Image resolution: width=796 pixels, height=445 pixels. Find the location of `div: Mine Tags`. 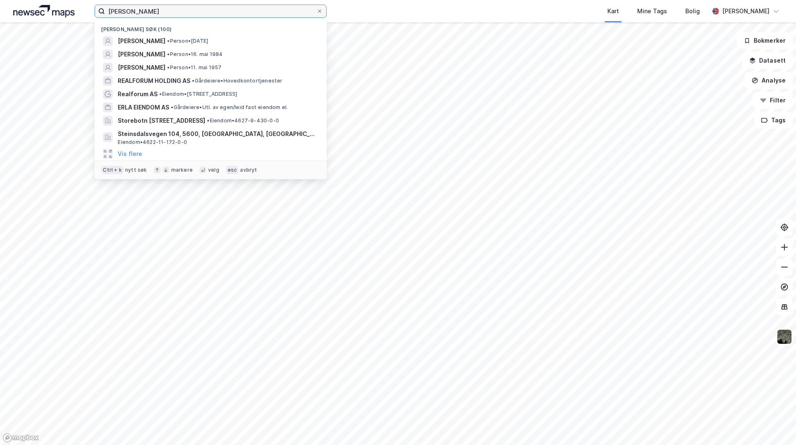

div: Mine Tags is located at coordinates (652, 11).